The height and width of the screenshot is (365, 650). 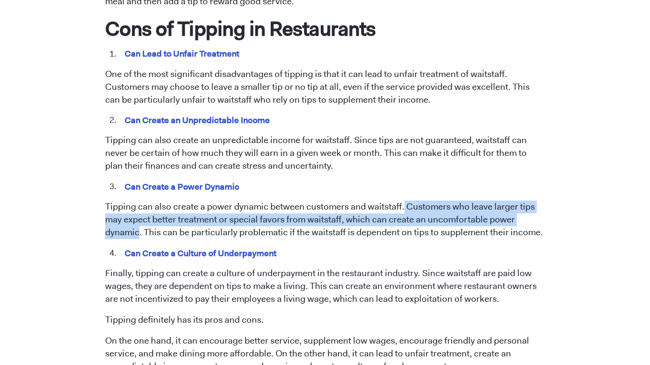 What do you see at coordinates (325, 29) in the screenshot?
I see `h1: Cons of Tipping in Restaurants` at bounding box center [325, 29].